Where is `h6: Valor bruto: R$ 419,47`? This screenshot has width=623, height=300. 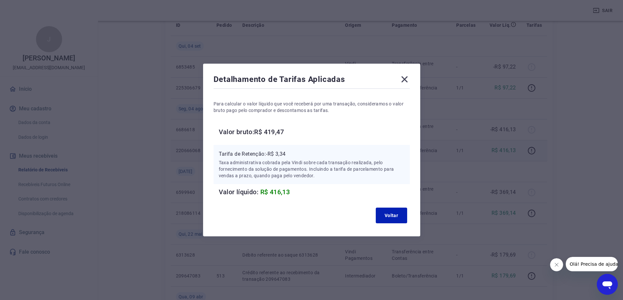
h6: Valor bruto: R$ 419,47 is located at coordinates (314, 132).